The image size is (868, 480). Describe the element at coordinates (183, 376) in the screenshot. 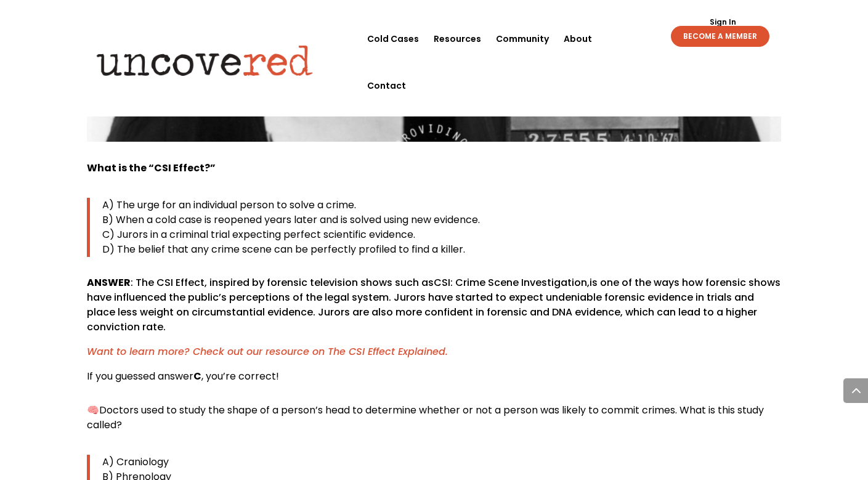

I see `span: If you guessed answer , you’re correct!` at that location.